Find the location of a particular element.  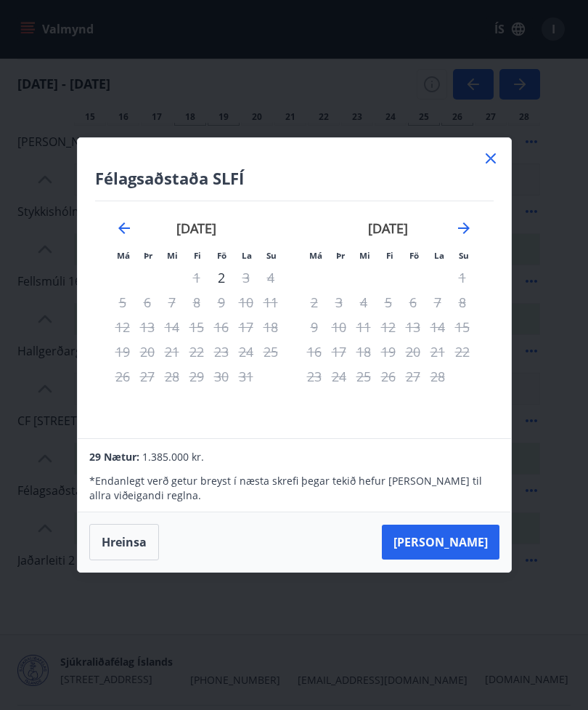

td: Choose þriðjudagur, 27. janúar 2026 as your check-in date. It’s available. is located at coordinates (147, 377).